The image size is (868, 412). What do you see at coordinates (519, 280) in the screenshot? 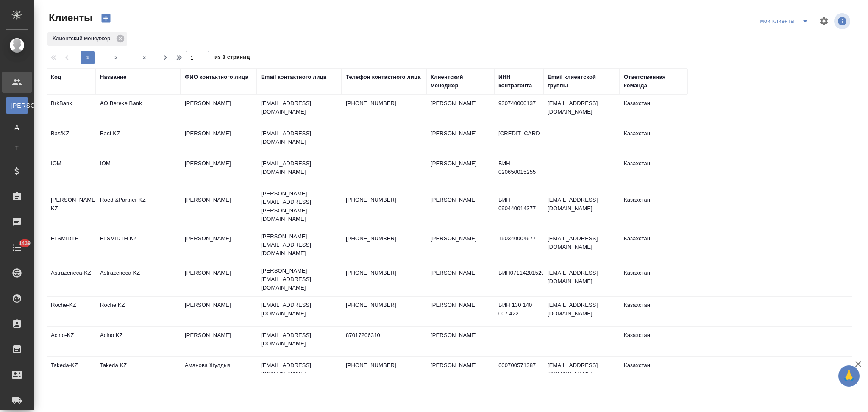
I see `td: БИН071142015205` at bounding box center [519, 280].